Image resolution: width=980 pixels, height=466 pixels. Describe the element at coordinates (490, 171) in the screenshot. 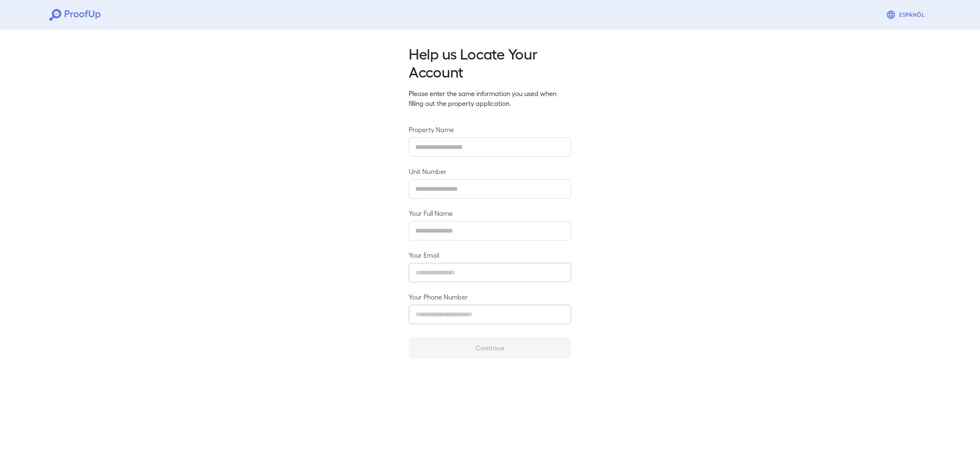

I see `label: Unit Number` at that location.